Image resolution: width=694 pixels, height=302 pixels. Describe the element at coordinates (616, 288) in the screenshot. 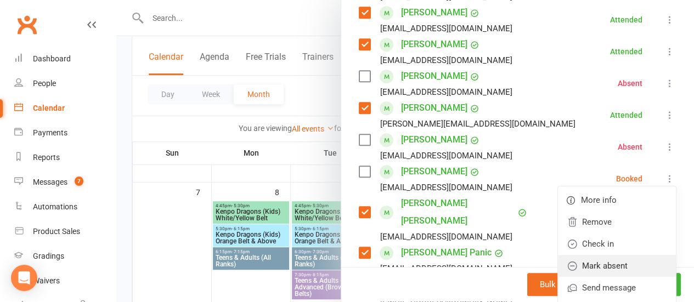

I see `a: Send message` at that location.